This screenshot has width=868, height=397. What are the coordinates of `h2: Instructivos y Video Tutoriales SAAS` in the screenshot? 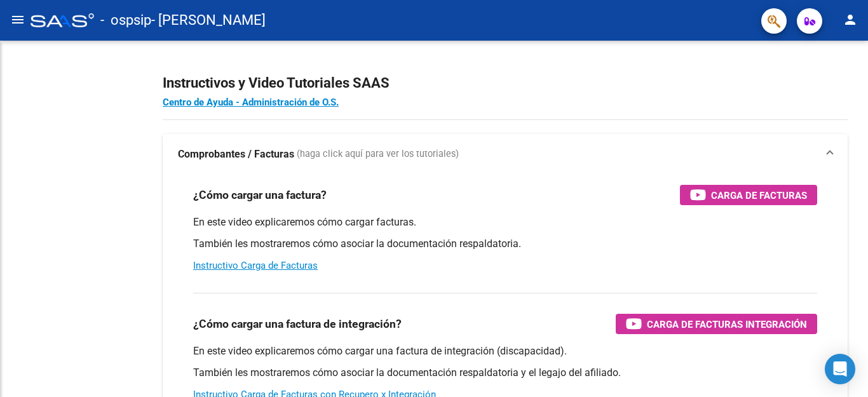 It's located at (505, 83).